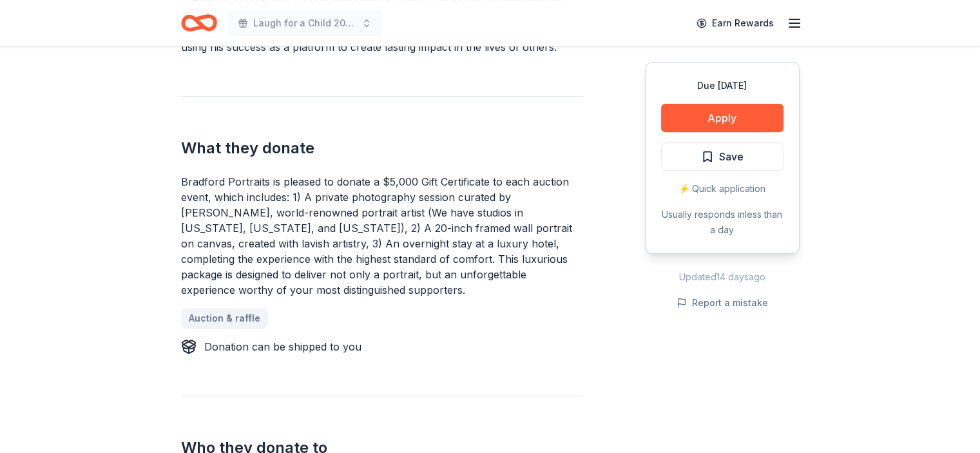 The image size is (980, 453). Describe the element at coordinates (723, 303) in the screenshot. I see `button: Report a mistake` at that location.